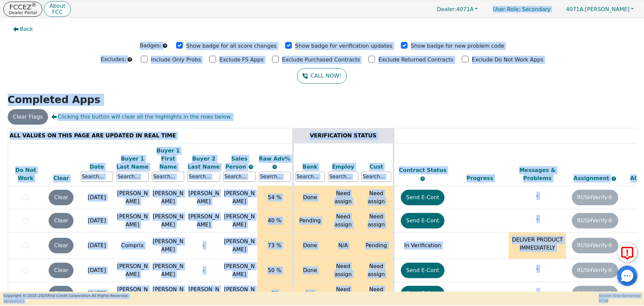  What do you see at coordinates (343, 167) in the screenshot?
I see `div: Employ` at bounding box center [343, 167].